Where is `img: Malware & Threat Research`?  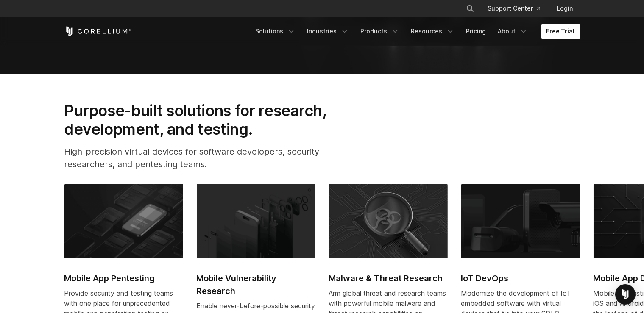 img: Malware & Threat Research is located at coordinates (388, 221).